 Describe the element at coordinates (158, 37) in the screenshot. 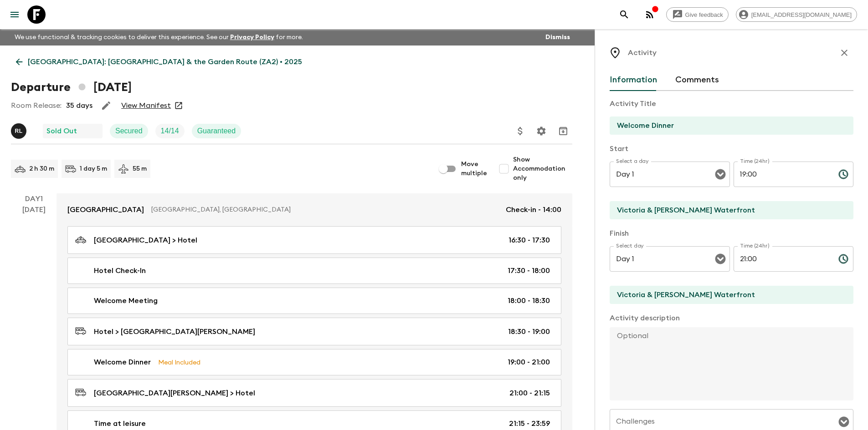

I see `p: We use functional & tracking cookies to deliver this experience. See our for more.` at that location.